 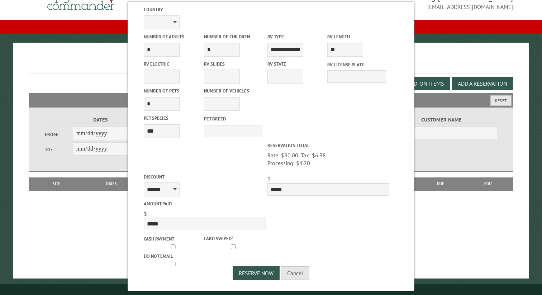 What do you see at coordinates (173, 118) in the screenshot?
I see `label: Pet species` at bounding box center [173, 118].